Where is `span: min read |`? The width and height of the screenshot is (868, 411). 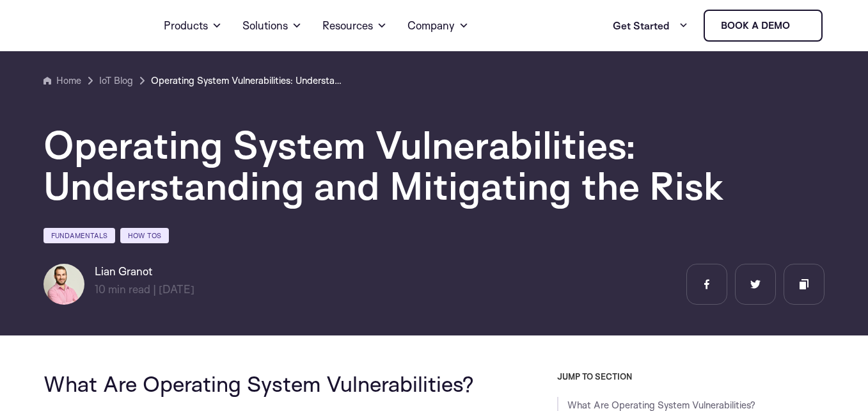
span: min read | is located at coordinates (126, 288).